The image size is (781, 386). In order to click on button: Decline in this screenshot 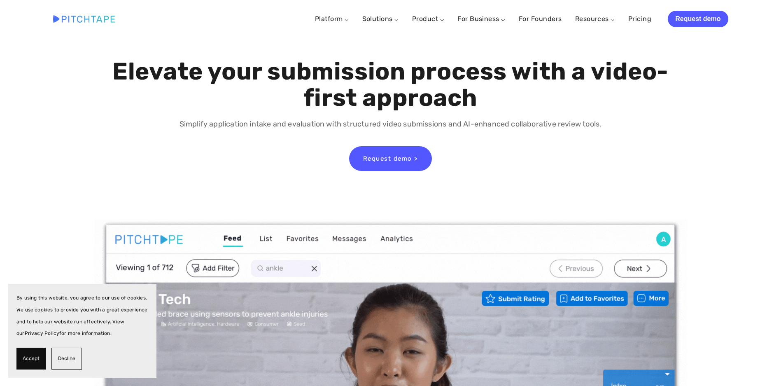, I will do `click(67, 358)`.